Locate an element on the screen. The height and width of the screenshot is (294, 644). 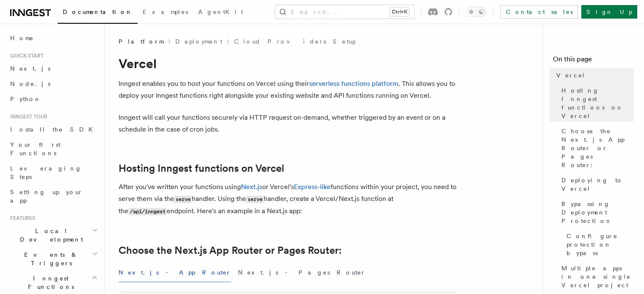
span: Bypassing Deployment Protection is located at coordinates (598, 212).